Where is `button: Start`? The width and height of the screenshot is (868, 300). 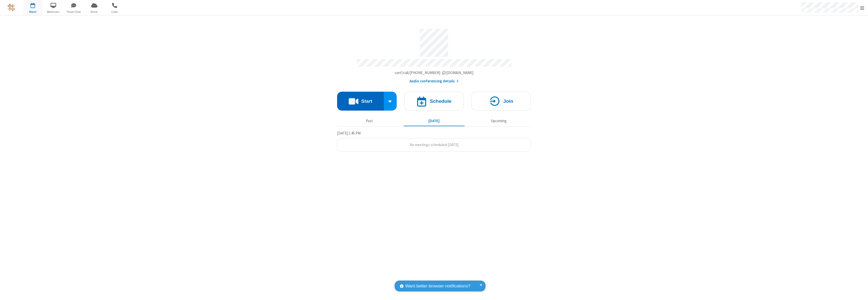
button: Start is located at coordinates (361, 101).